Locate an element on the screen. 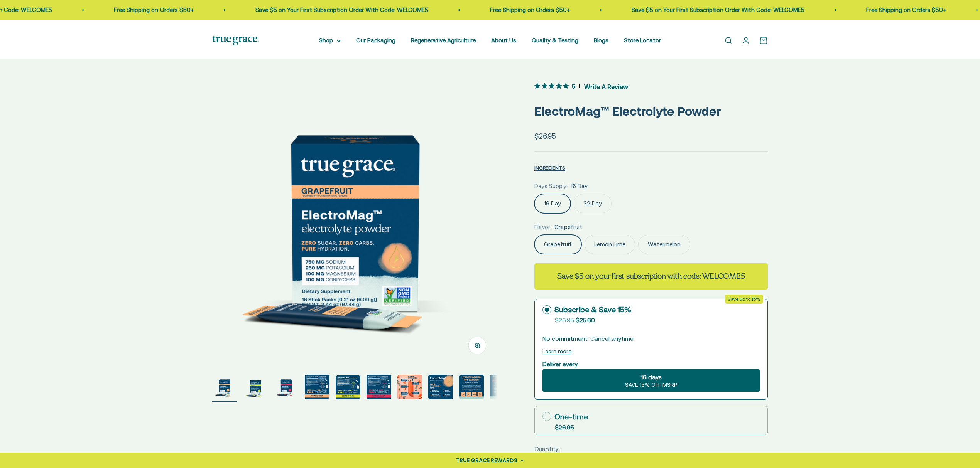  button: Go to item 10 is located at coordinates (502, 388).